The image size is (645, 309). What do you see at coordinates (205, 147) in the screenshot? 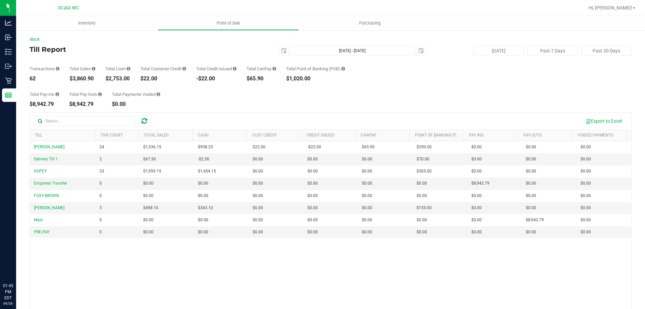
I see `span: $958.25` at bounding box center [205, 147].